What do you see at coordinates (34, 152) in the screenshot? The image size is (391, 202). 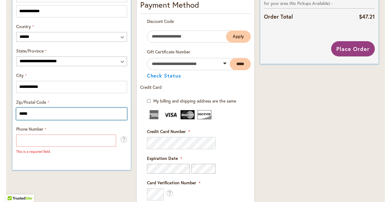 I see `span: This is a required field.` at bounding box center [34, 152].